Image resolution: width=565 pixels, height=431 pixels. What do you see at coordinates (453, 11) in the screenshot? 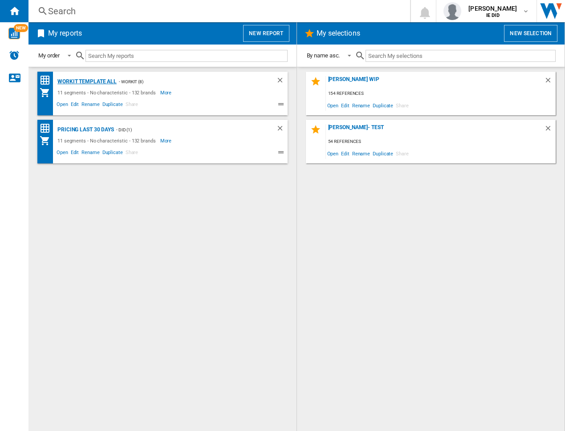
I see `img: profile.jpg` at bounding box center [453, 11].